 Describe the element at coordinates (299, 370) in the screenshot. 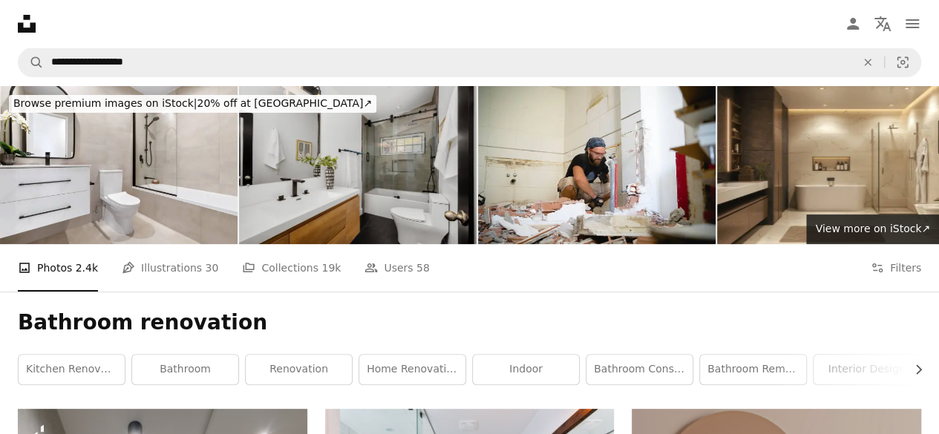

I see `a: renovation` at that location.